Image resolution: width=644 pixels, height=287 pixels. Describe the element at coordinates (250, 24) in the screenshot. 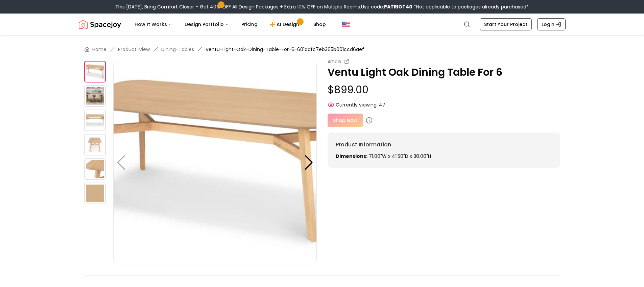

I see `a: Pricing` at that location.